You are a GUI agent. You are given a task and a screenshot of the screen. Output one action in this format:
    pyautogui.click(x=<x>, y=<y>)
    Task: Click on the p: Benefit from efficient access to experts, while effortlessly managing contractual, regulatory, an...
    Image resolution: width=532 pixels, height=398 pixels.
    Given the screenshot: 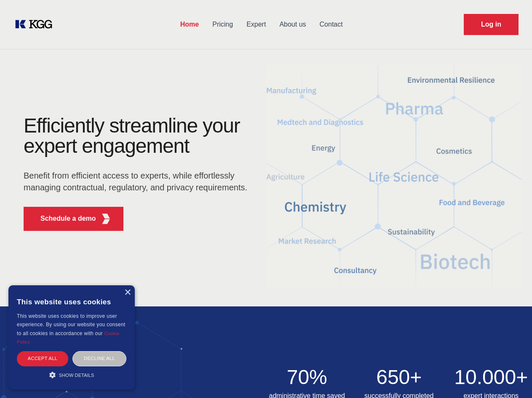 What is the action you would take?
    pyautogui.click(x=138, y=181)
    